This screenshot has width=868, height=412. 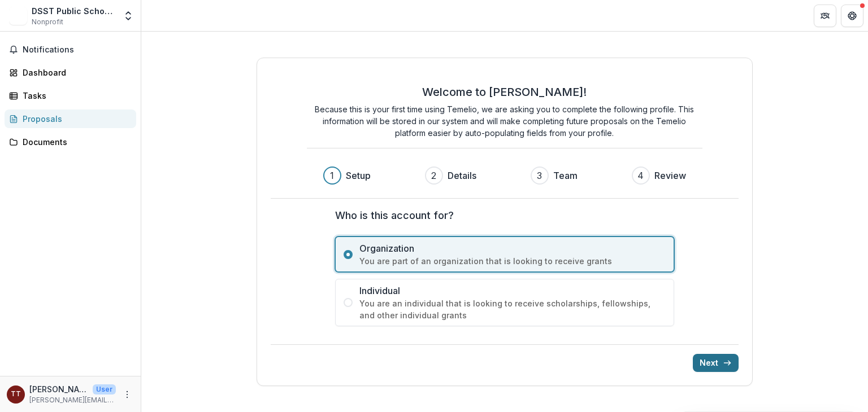 What do you see at coordinates (504, 121) in the screenshot?
I see `p: Because this is your first time using Temelio, we are asking you to complete the following profil...` at bounding box center [504, 121].